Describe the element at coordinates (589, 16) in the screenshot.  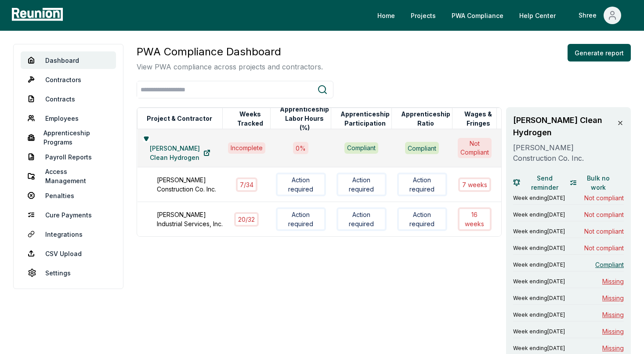
I see `div: Shree` at that location.